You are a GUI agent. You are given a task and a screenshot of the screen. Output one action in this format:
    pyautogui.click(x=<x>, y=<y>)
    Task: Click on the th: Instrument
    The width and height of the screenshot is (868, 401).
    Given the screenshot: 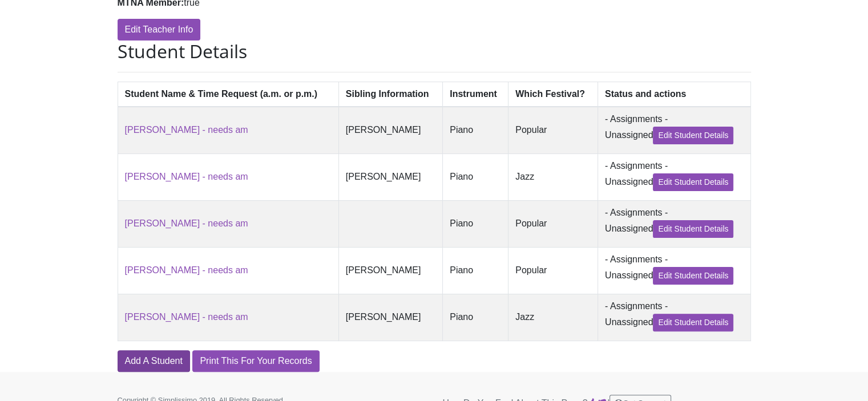 What is the action you would take?
    pyautogui.click(x=476, y=94)
    